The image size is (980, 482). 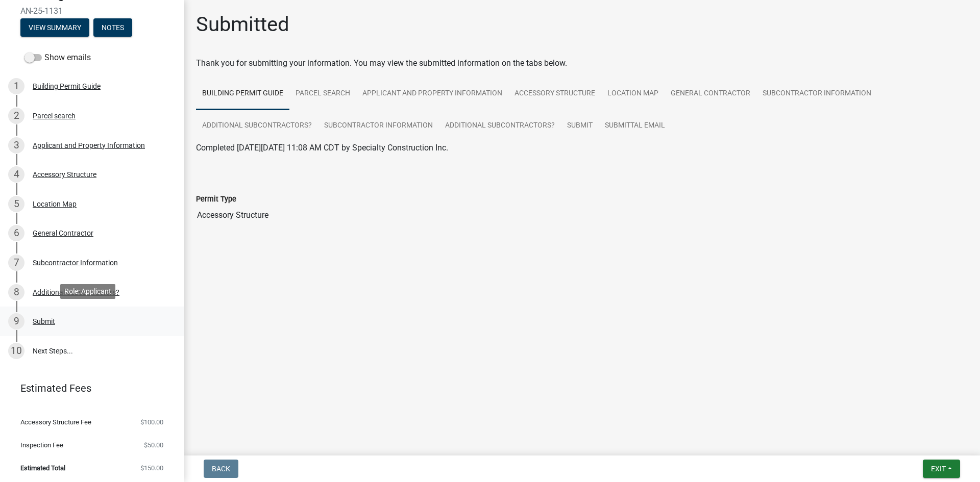 I want to click on button: View Summary, so click(x=55, y=27).